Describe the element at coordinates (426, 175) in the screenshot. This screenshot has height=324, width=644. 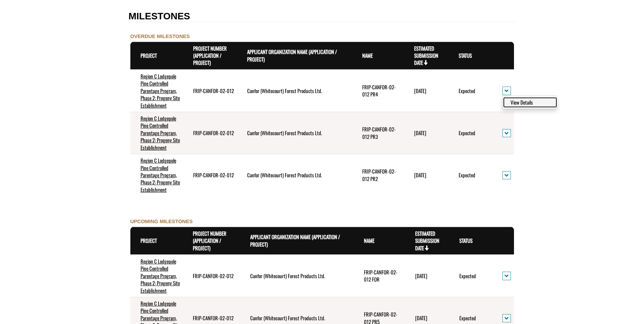
I see `td: 12/31/2022` at that location.